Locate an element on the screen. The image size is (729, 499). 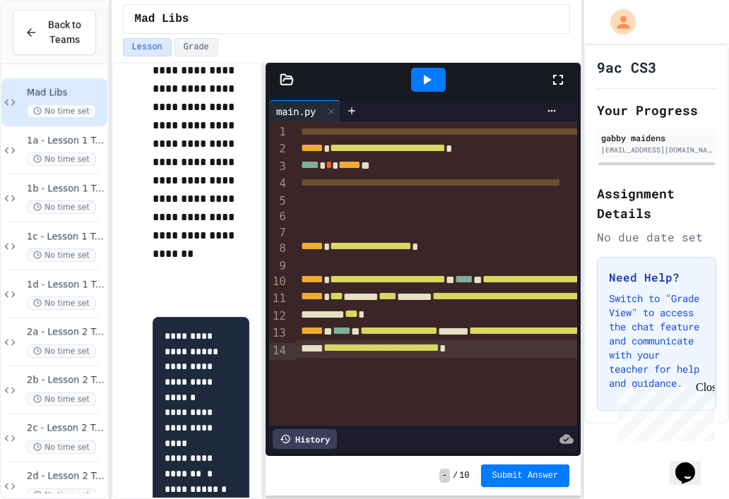
div: 11 is located at coordinates (278, 299).